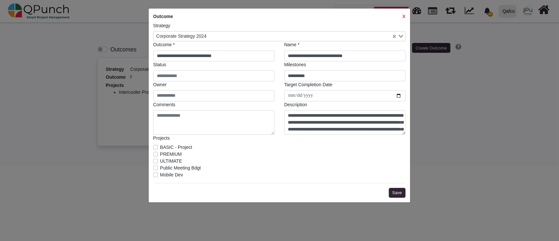 The image size is (559, 241). What do you see at coordinates (345, 105) in the screenshot?
I see `legend: Description` at bounding box center [345, 105].